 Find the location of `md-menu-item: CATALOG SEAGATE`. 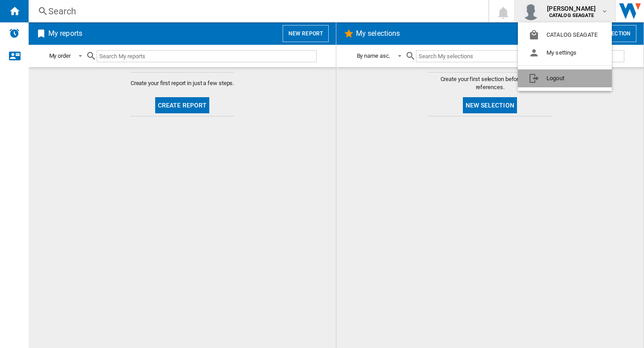

md-menu-item: CATALOG SEAGATE is located at coordinates (565, 35).